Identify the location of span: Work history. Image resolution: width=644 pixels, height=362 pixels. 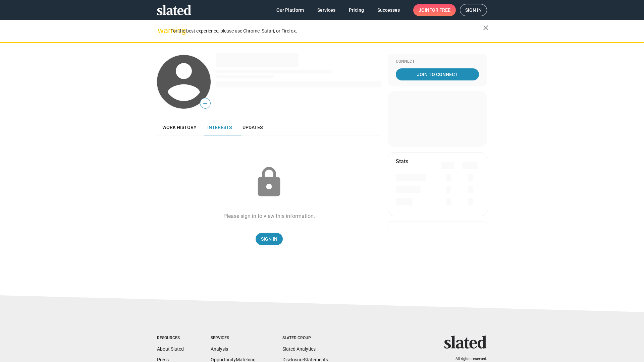
(179, 127).